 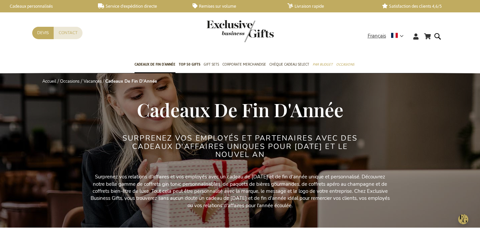 What do you see at coordinates (329, 6) in the screenshot?
I see `a: Livraison rapide` at bounding box center [329, 6].